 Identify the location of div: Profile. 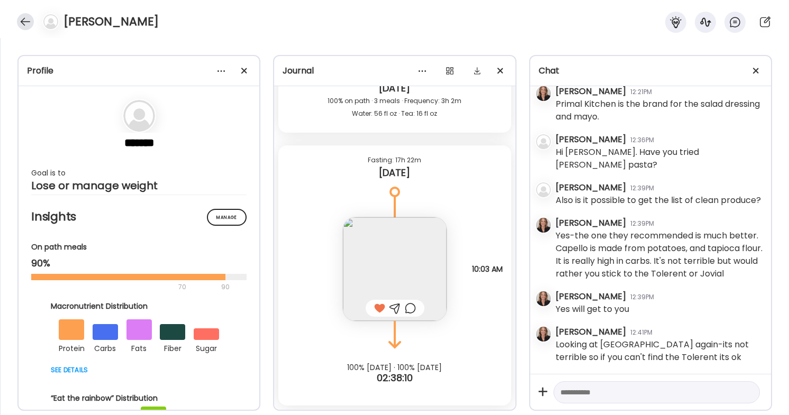
(139, 71).